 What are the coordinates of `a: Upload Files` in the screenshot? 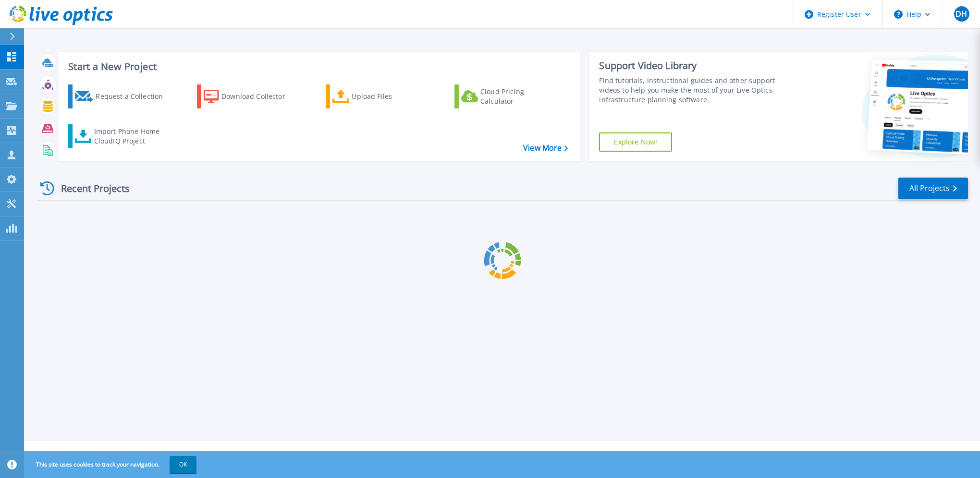 It's located at (379, 96).